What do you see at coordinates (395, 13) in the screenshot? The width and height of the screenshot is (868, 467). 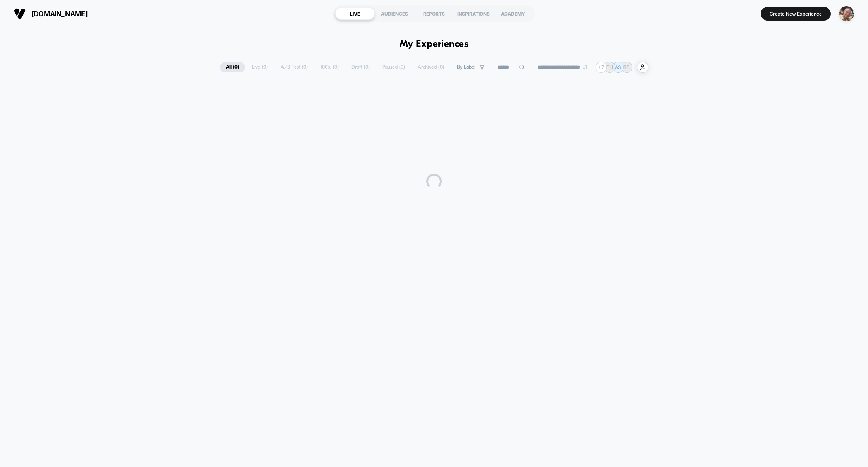 I see `div: AUDIENCES` at bounding box center [395, 13].